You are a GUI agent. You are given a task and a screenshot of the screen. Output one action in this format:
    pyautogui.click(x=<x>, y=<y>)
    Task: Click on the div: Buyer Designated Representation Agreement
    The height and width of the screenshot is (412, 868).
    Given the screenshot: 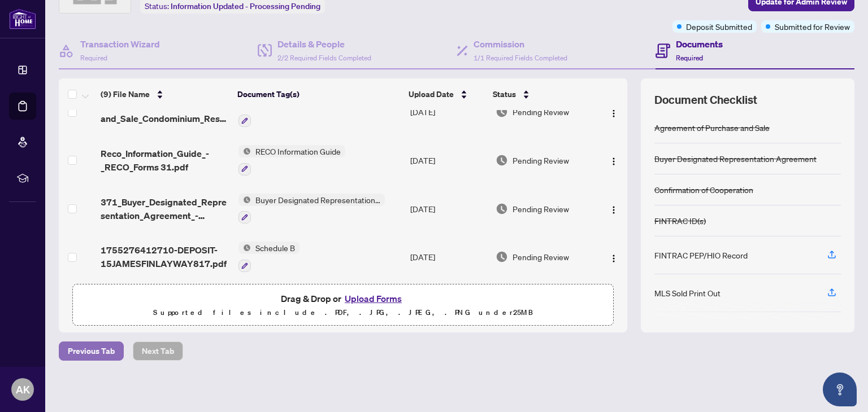 What is the action you would take?
    pyautogui.click(x=735, y=159)
    